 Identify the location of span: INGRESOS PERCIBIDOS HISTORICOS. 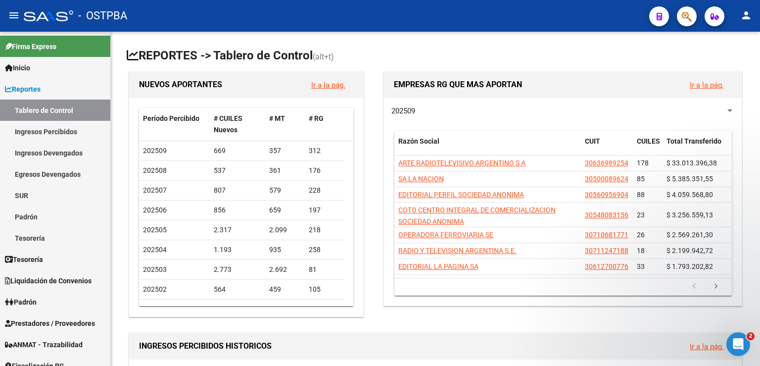
(205, 345).